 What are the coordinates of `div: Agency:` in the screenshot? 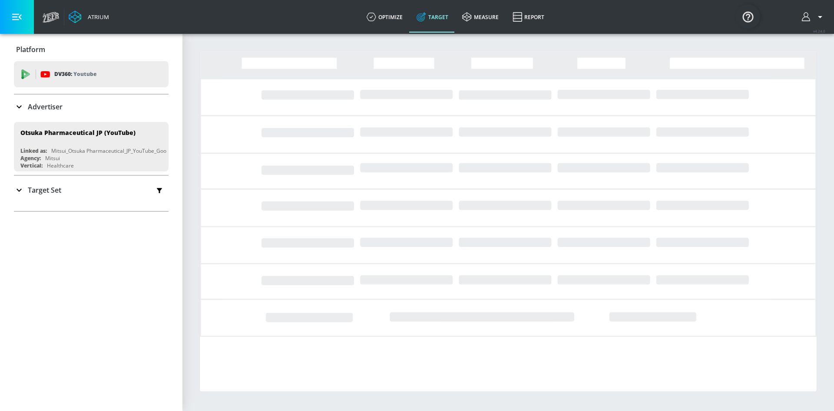 It's located at (30, 158).